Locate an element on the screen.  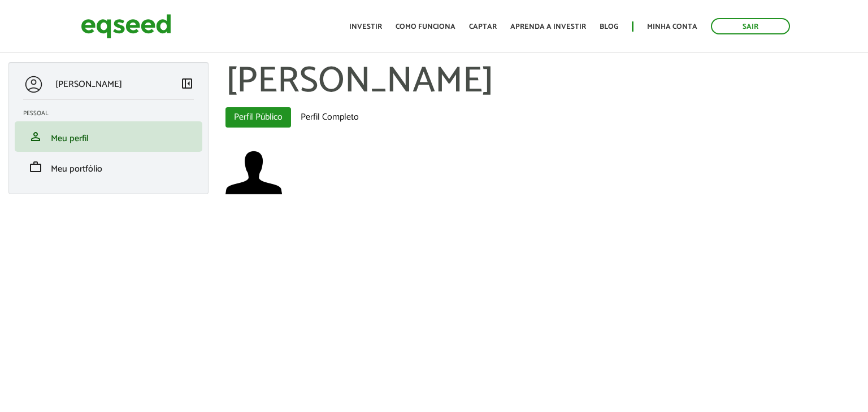
a: Captar is located at coordinates (483, 27).